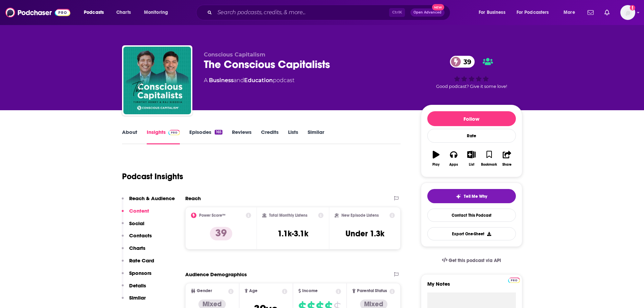 This screenshot has height=308, width=644. Describe the element at coordinates (239, 80) in the screenshot. I see `span: and` at that location.